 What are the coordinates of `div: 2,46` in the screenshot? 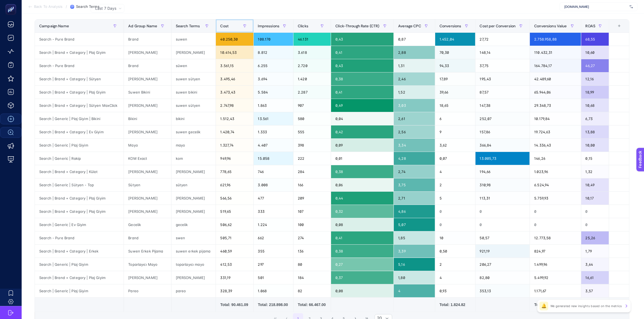 It's located at (414, 79).